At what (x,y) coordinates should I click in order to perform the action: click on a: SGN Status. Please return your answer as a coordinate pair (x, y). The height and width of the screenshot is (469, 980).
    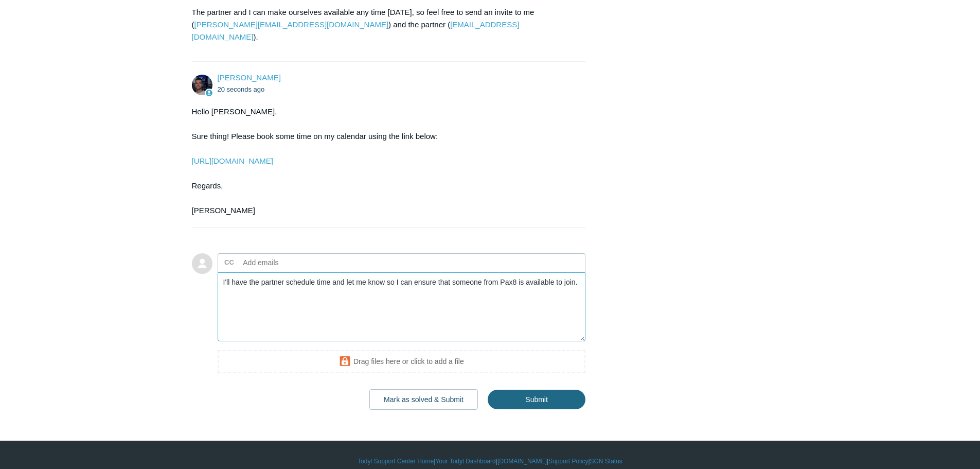
    Looking at the image, I should click on (606, 461).